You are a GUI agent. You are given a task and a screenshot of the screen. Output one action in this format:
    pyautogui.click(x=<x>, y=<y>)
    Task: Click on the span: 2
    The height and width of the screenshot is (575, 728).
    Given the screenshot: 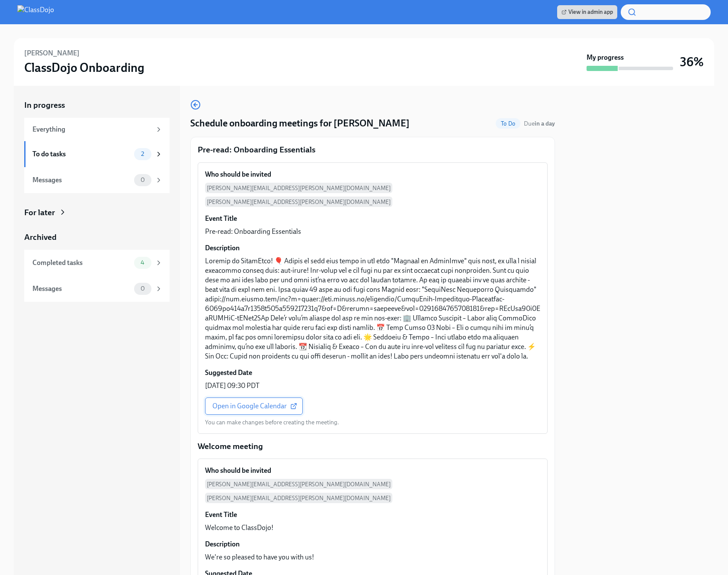 What is the action you would take?
    pyautogui.click(x=142, y=153)
    